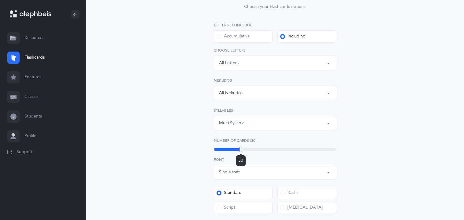 This screenshot has width=464, height=220. Describe the element at coordinates (275, 159) in the screenshot. I see `label: Font` at that location.